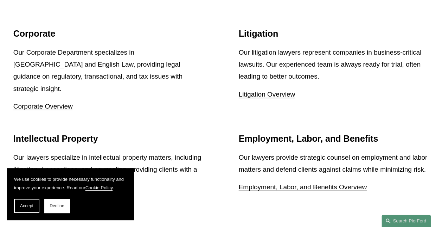 The image size is (442, 227). Describe the element at coordinates (334, 163) in the screenshot. I see `p: Our lawyers provide strategic counsel on employment and labor matters and defend clients against ...` at that location.